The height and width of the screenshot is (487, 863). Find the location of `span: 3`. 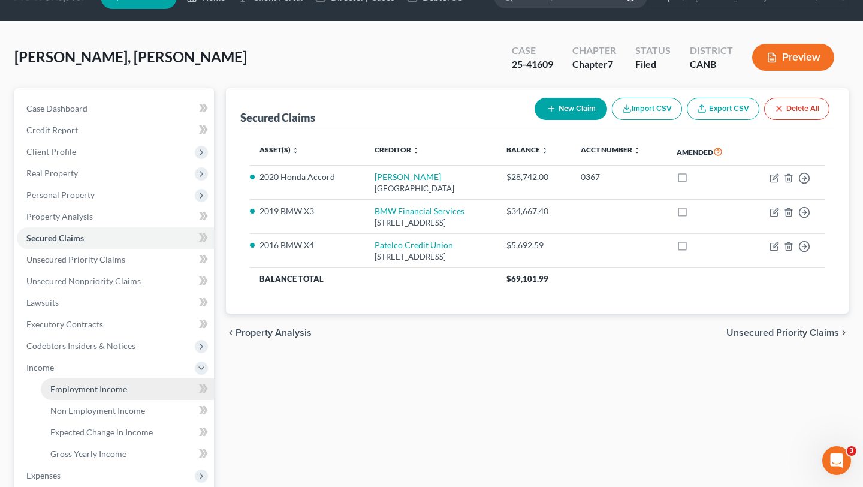

span: 3 is located at coordinates (852, 451).